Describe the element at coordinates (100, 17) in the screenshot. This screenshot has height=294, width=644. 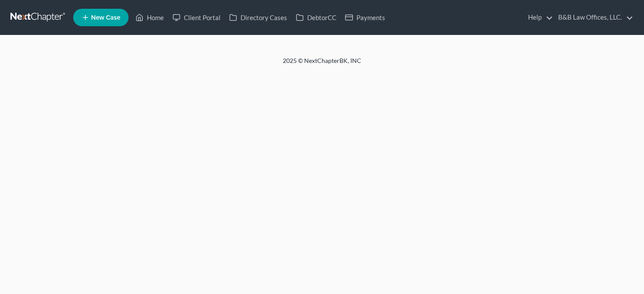
I see `new-legal-case-button: New Case` at that location.